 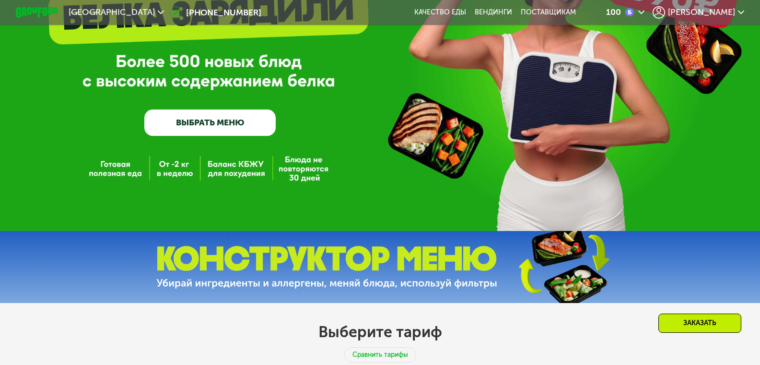 What do you see at coordinates (548, 12) in the screenshot?
I see `div: поставщикам` at bounding box center [548, 12].